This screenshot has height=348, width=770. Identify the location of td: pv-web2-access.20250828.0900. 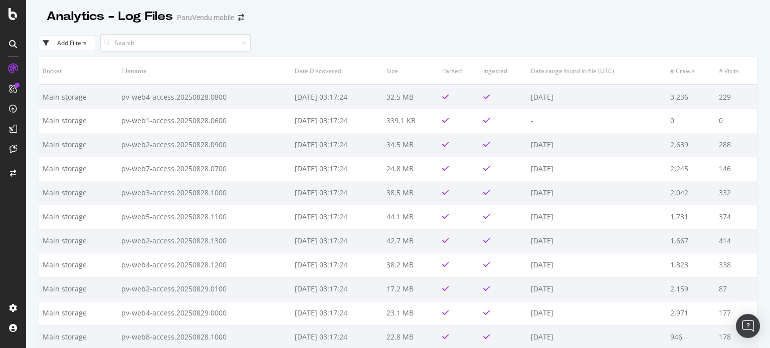
(204, 145).